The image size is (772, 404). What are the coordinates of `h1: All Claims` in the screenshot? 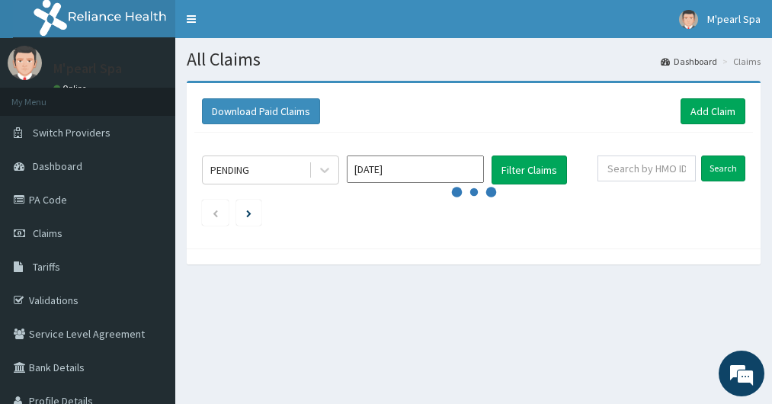 It's located at (473, 59).